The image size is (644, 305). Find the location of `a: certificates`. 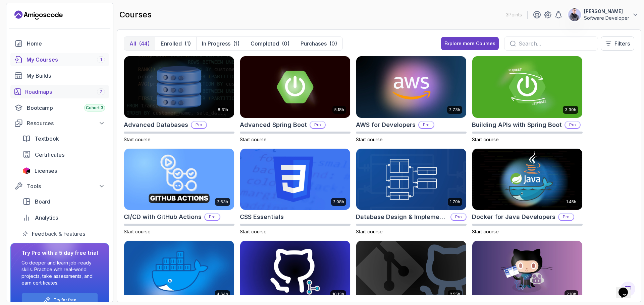

a: certificates is located at coordinates (64, 155).